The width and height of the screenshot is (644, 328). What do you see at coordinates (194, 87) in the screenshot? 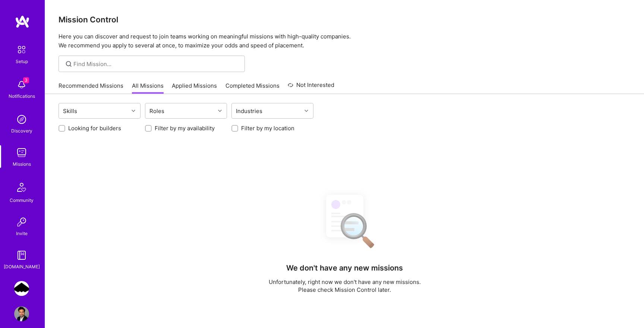
I see `a: Applied Missions` at bounding box center [194, 87].